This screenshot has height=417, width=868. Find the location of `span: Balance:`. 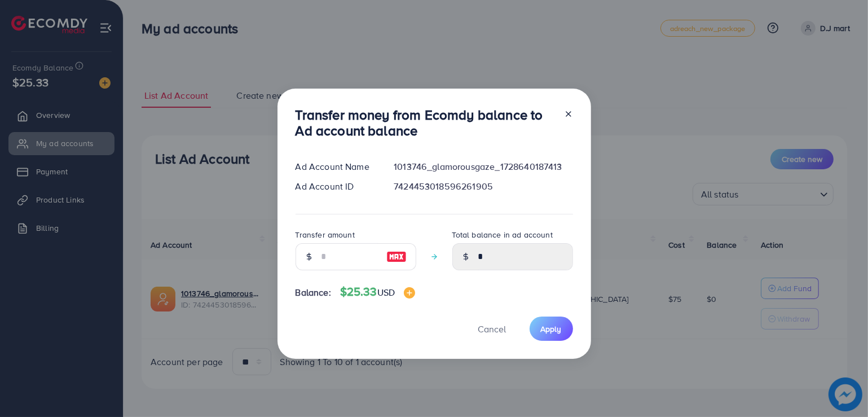

span: Balance: is located at coordinates (313, 292).